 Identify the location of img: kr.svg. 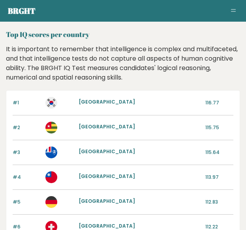
(51, 103).